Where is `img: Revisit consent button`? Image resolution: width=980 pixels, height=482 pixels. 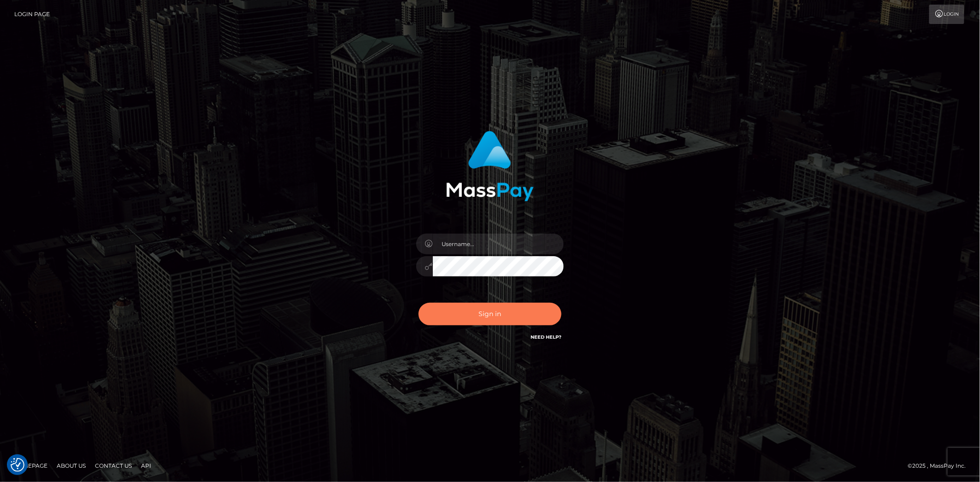
img: Revisit consent button is located at coordinates (18, 464).